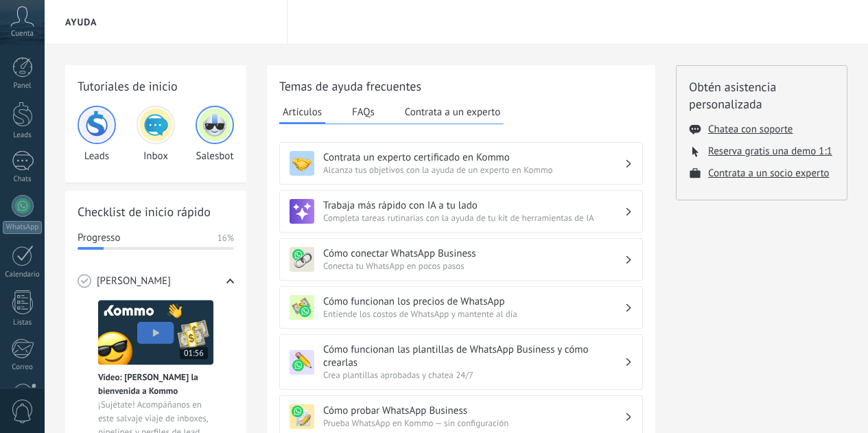  Describe the element at coordinates (23, 367) in the screenshot. I see `div: Correo` at that location.